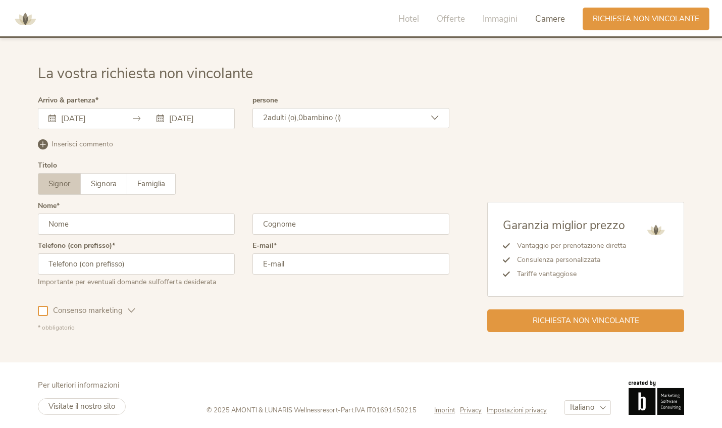  Describe the element at coordinates (195, 119) in the screenshot. I see `input: Partenza` at that location.